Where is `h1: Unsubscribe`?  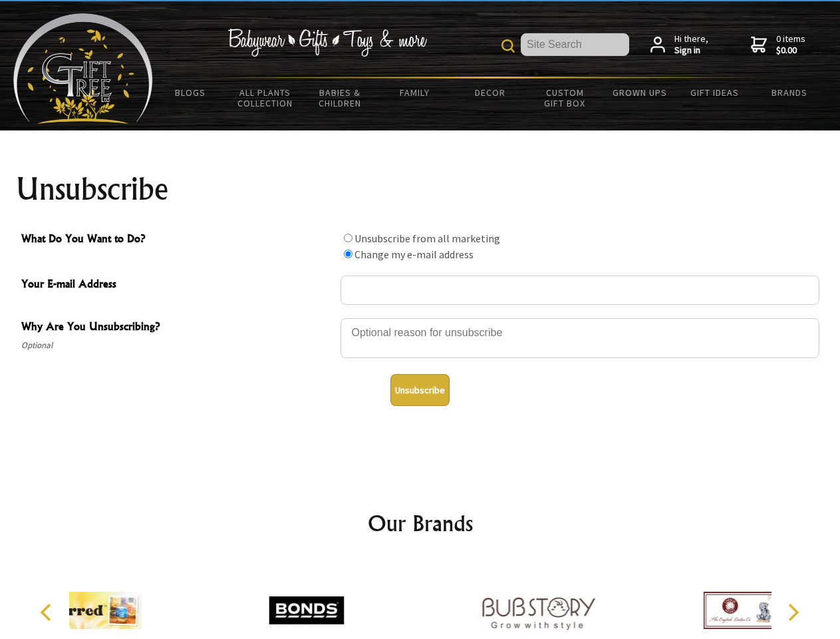
h1: Unsubscribe is located at coordinates (420, 189).